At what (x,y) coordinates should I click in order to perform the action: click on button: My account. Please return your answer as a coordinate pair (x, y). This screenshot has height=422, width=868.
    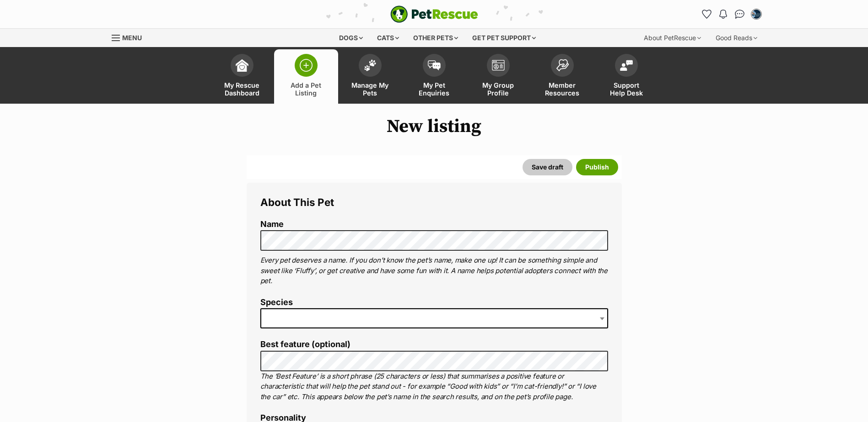
    Looking at the image, I should click on (756, 14).